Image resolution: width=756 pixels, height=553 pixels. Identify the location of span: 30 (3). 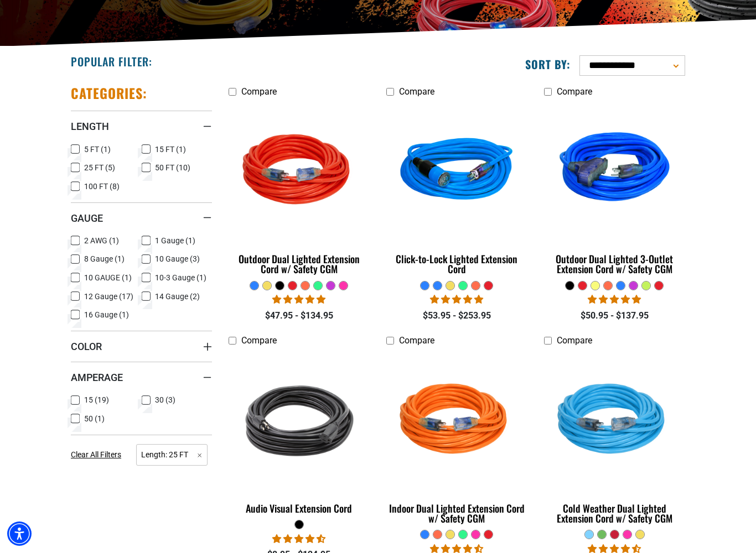
(165, 400).